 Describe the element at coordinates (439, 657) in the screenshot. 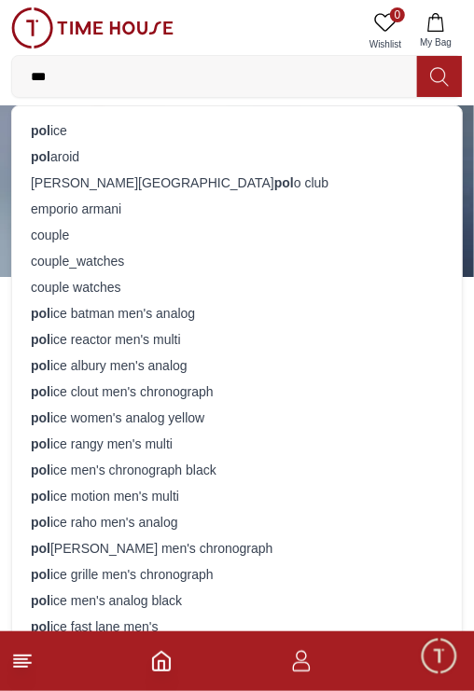

I see `div: Chat Widget` at that location.